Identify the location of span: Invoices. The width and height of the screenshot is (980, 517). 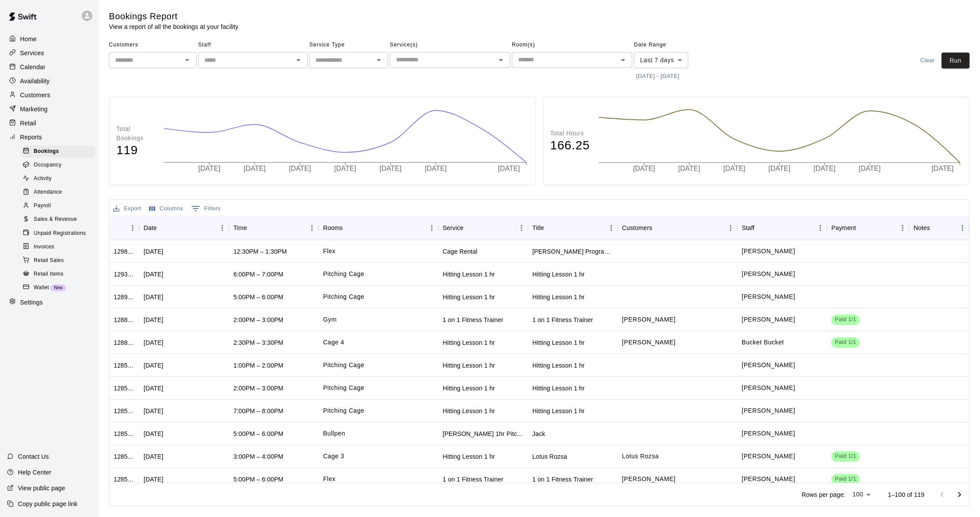
(44, 247).